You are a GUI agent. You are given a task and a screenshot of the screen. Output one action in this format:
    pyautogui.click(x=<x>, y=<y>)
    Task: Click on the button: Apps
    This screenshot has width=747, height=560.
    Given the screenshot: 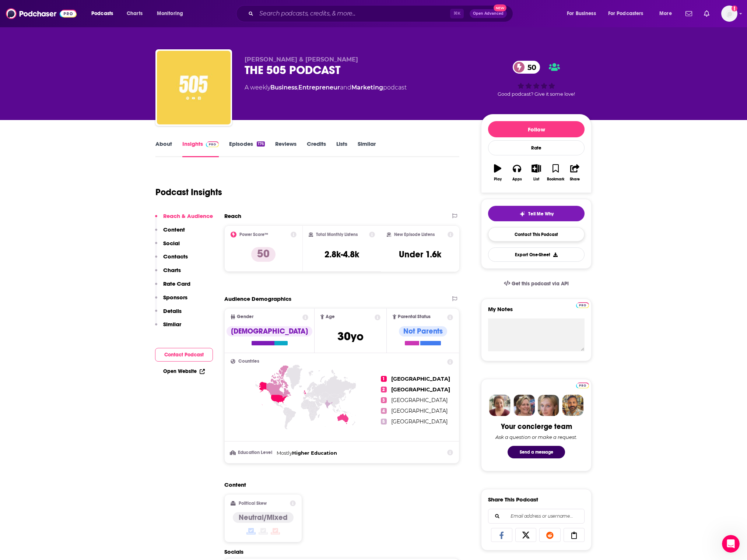 What is the action you would take?
    pyautogui.click(x=517, y=173)
    